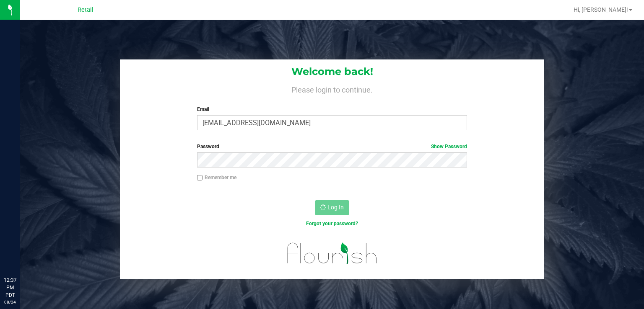 The height and width of the screenshot is (309, 644). What do you see at coordinates (450, 147) in the screenshot?
I see `a: Show Password` at bounding box center [450, 147].